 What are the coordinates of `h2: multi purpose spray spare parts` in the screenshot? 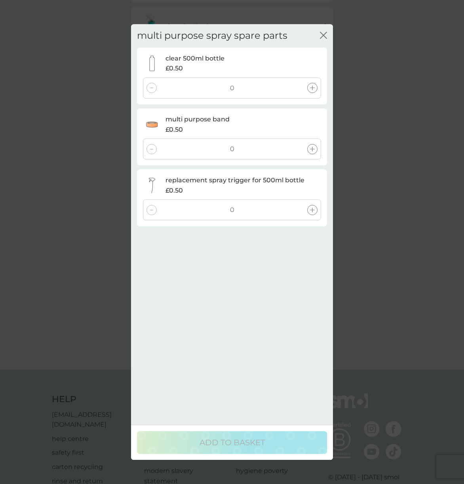 It's located at (212, 36).